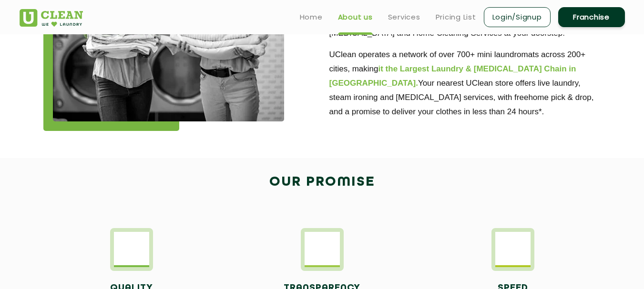 Image resolution: width=644 pixels, height=289 pixels. What do you see at coordinates (404, 17) in the screenshot?
I see `a: Services` at bounding box center [404, 17].